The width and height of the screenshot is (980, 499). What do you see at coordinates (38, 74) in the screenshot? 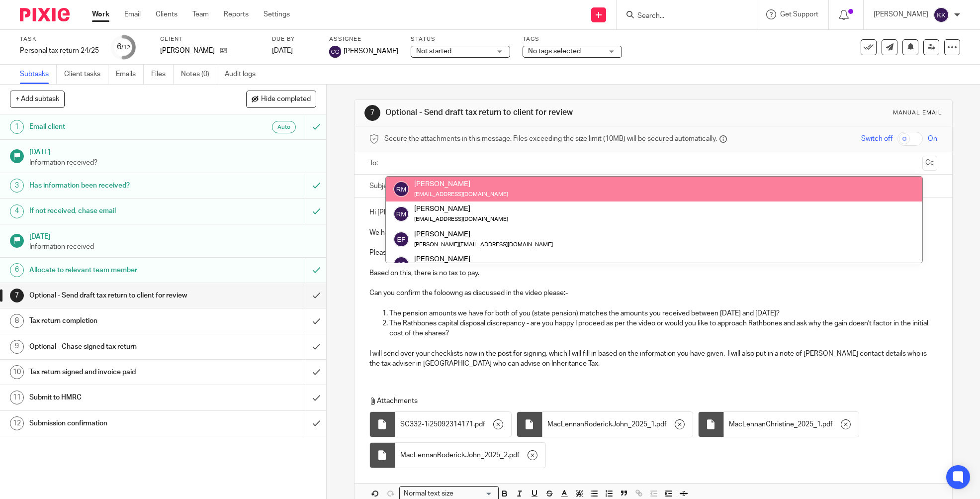
I see `a: Subtasks` at bounding box center [38, 74].